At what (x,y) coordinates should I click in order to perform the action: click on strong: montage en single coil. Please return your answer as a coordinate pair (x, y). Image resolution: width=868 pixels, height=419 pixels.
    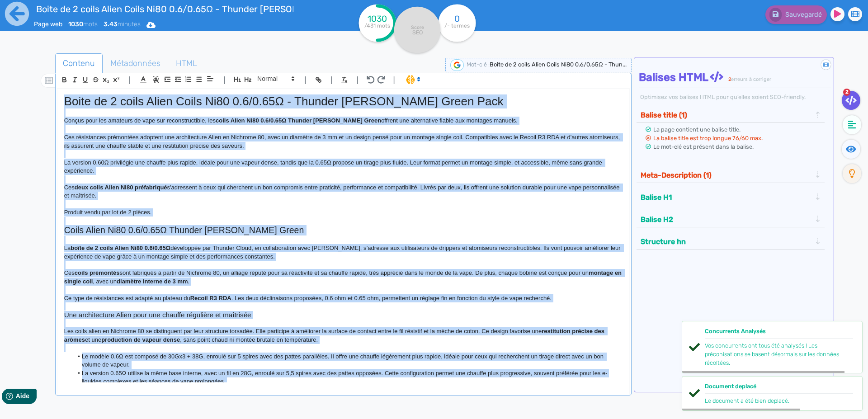
    Looking at the image, I should click on (343, 277).